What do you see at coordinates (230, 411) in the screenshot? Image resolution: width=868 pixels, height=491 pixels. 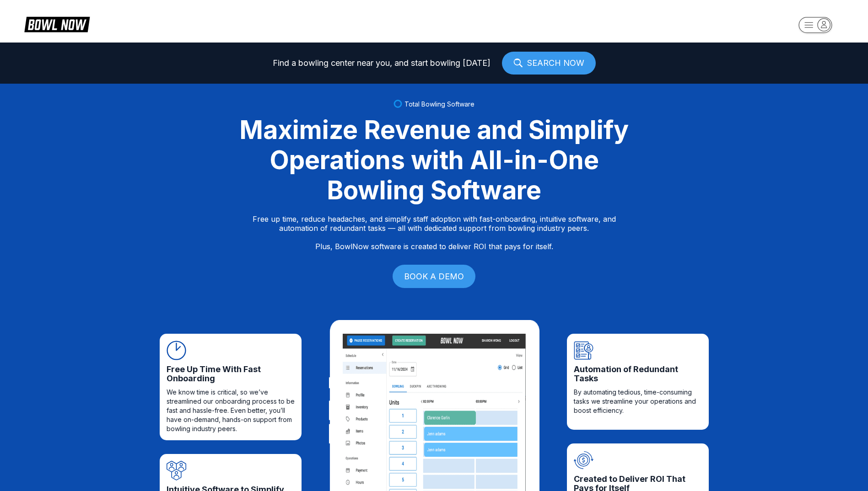 I see `span: We know time is critical, so we’ve streamlined our onboarding process to be fast and hassle-free....` at bounding box center [230, 411].